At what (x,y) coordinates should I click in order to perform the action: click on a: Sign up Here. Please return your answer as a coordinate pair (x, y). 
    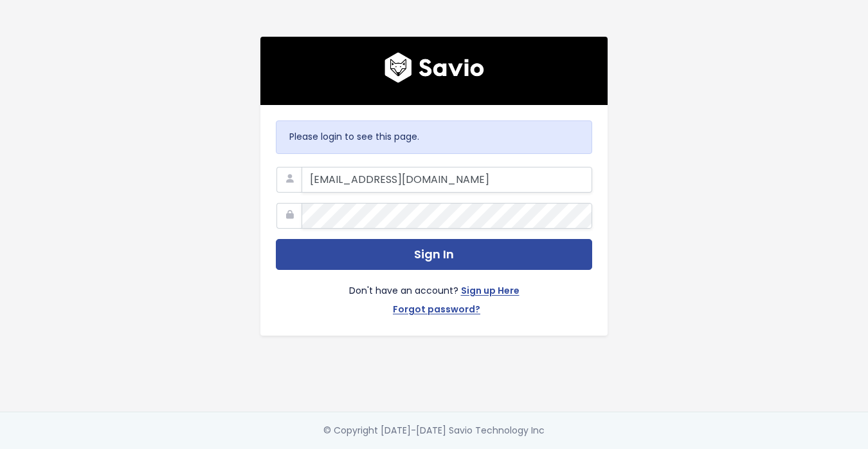
    Looking at the image, I should click on (490, 291).